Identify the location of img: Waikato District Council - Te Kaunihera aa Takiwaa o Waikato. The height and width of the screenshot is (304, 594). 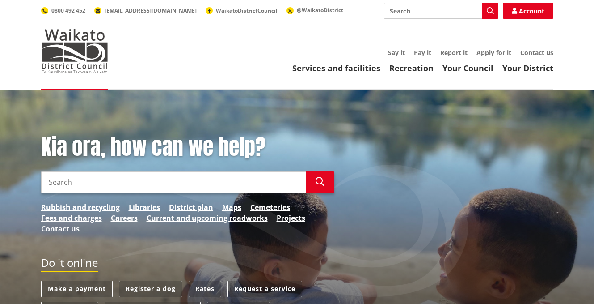
(75, 51).